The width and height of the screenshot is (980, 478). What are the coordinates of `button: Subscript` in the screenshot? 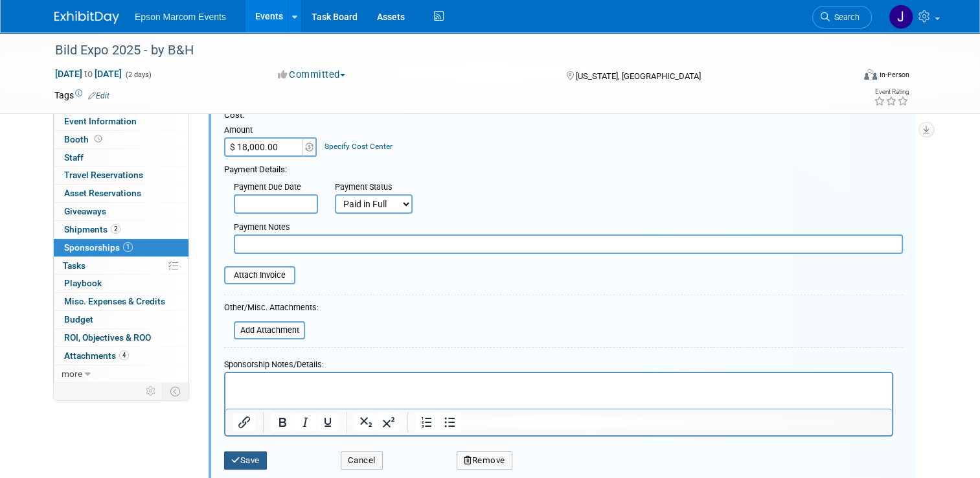 It's located at (366, 422).